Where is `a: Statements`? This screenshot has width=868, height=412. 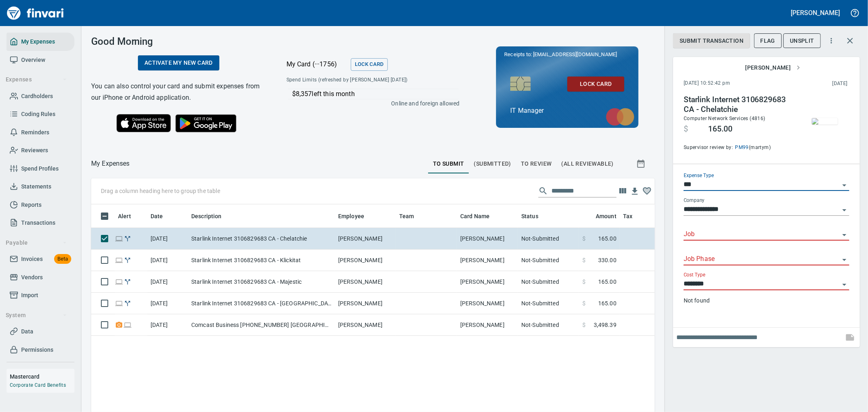
a: Statements is located at coordinates (41, 187).